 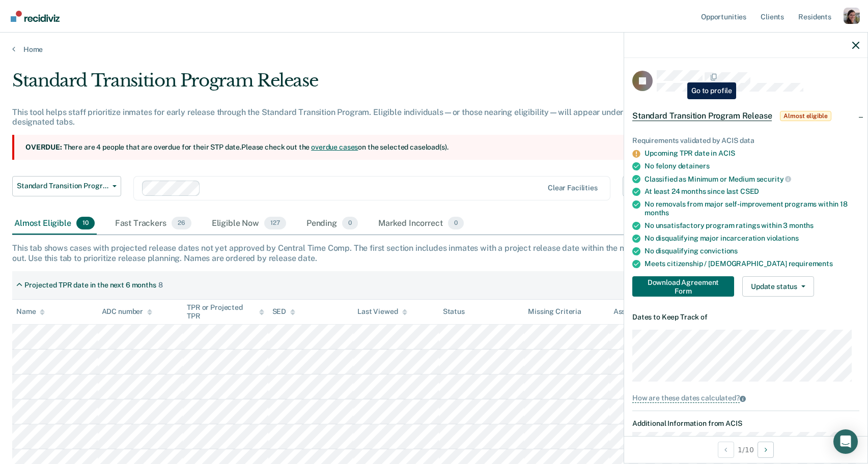 I want to click on span: CSED, so click(x=749, y=191).